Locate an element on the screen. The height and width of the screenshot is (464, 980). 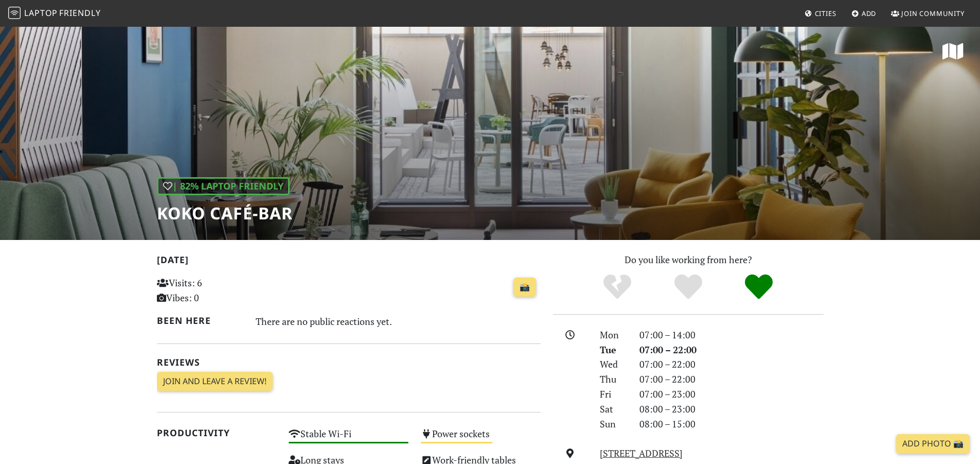
div: | 82% Laptop Friendly is located at coordinates (223, 186).